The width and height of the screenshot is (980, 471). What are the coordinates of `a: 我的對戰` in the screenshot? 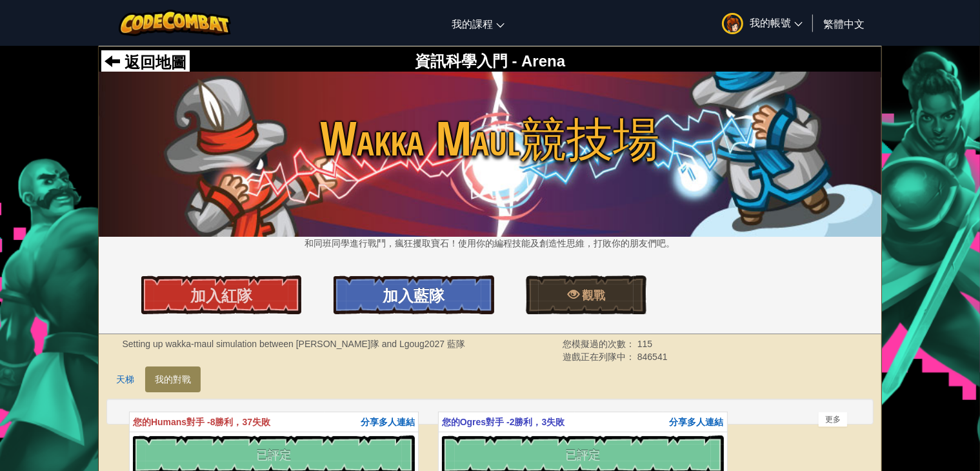 It's located at (173, 379).